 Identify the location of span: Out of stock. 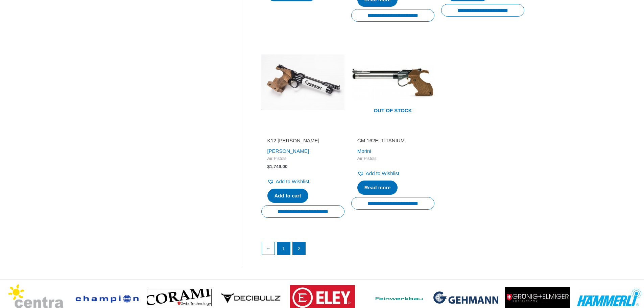
(393, 111).